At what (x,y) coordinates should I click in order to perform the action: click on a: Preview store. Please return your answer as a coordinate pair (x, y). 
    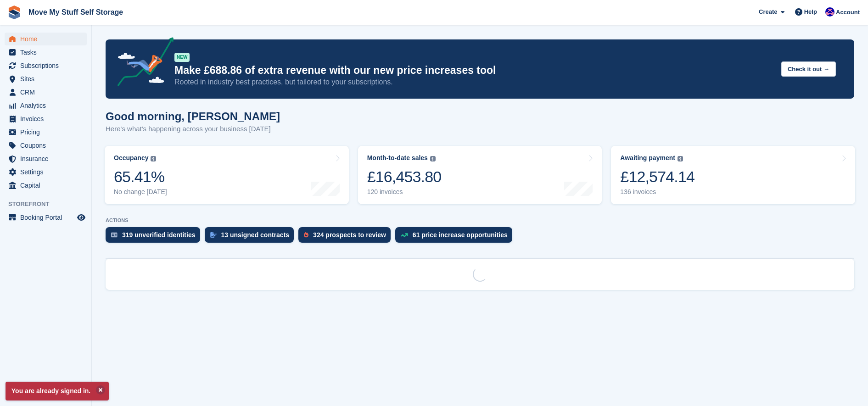
    Looking at the image, I should click on (81, 218).